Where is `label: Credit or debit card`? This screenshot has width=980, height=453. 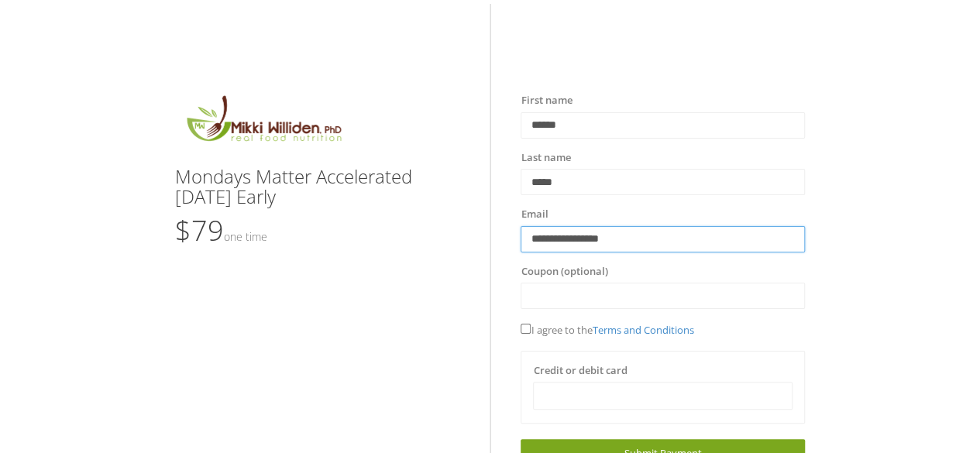
label: Credit or debit card is located at coordinates (579, 371).